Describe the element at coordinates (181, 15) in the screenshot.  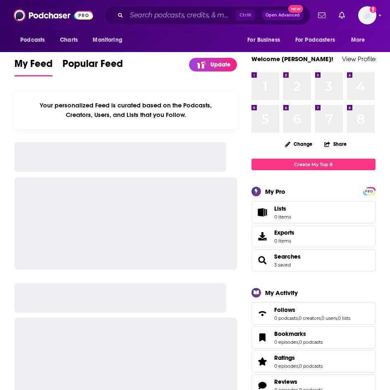
I see `input: Search podcasts, credits, & more...` at that location.